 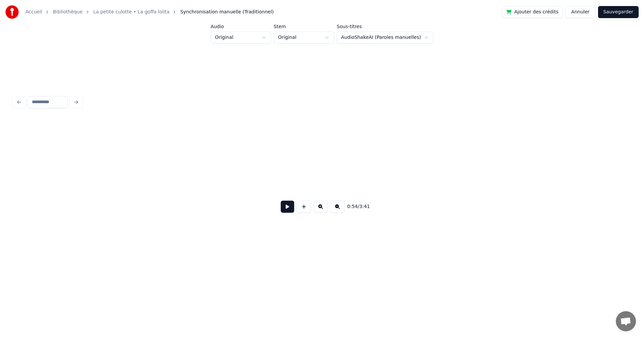 I want to click on a: Accueil, so click(x=34, y=12).